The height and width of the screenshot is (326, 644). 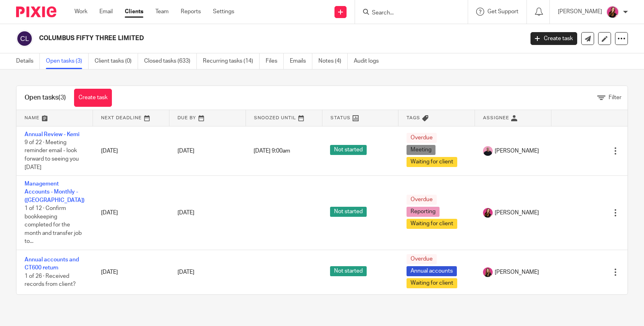 I want to click on span: 1 of 26 · Received records from client?, so click(x=50, y=281).